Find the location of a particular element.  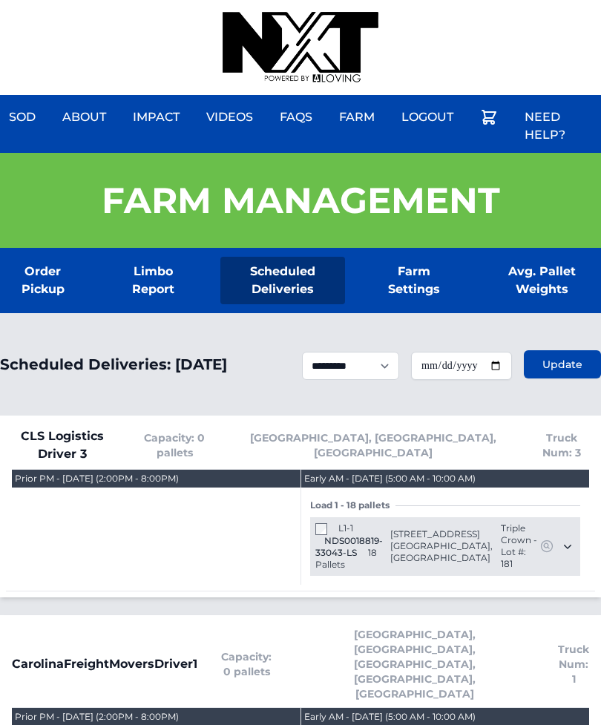

button: Update is located at coordinates (562, 364).